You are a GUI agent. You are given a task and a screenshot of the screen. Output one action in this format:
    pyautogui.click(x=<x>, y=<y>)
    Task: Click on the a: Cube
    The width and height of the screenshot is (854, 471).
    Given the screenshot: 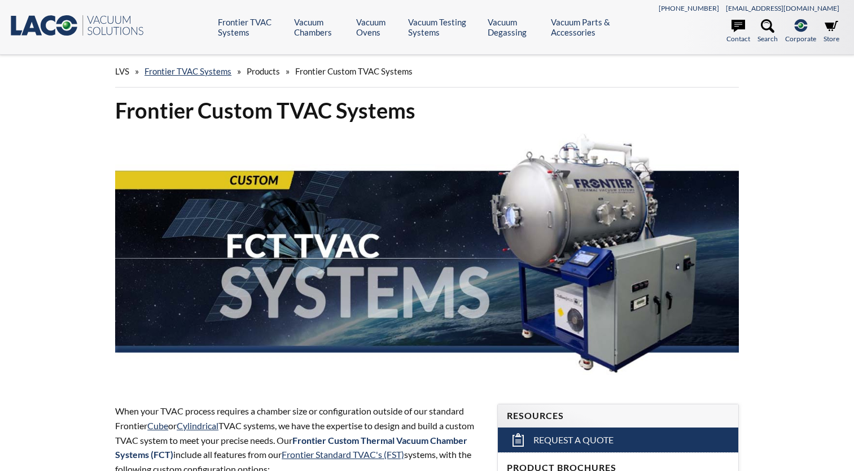 What is the action you would take?
    pyautogui.click(x=157, y=425)
    